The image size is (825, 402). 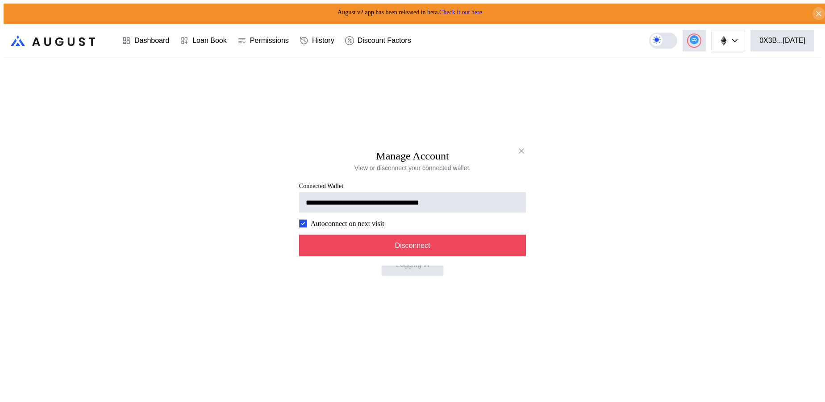 What do you see at coordinates (323, 41) in the screenshot?
I see `div: History` at bounding box center [323, 41].